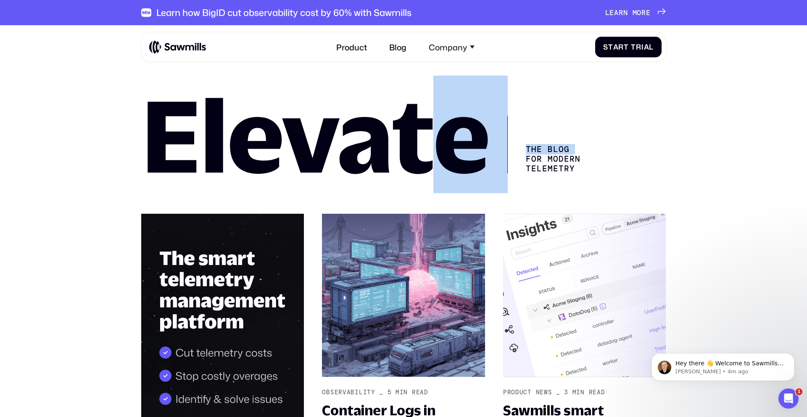 This screenshot has height=417, width=807. Describe the element at coordinates (628, 47) in the screenshot. I see `a: StartTrial` at that location.